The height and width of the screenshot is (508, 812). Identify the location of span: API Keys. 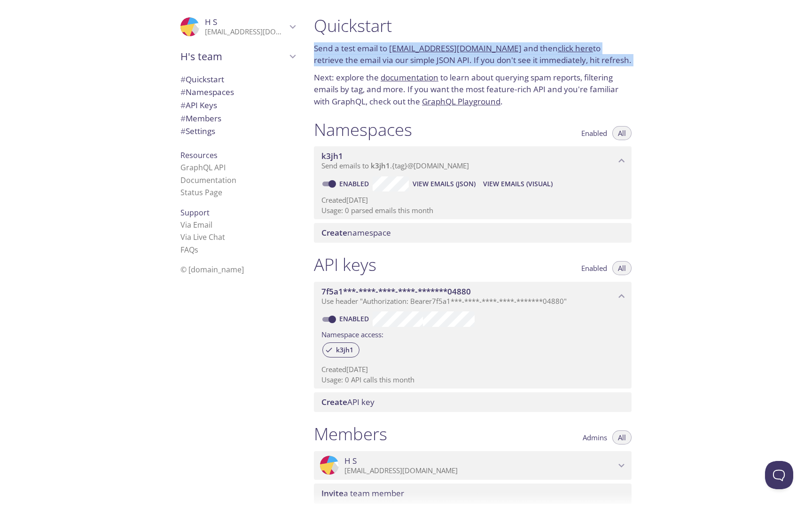
(199, 105).